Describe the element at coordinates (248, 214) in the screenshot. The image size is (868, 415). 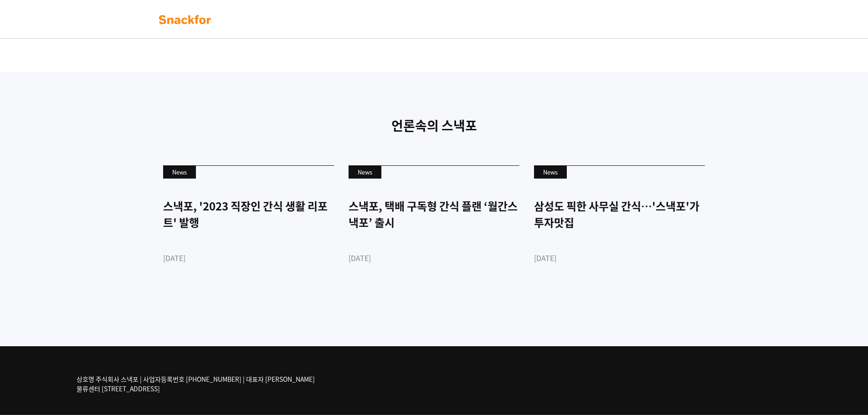
I see `div: 스낵포, '2023 직장인 간식 생활 리포트' 발행` at that location.